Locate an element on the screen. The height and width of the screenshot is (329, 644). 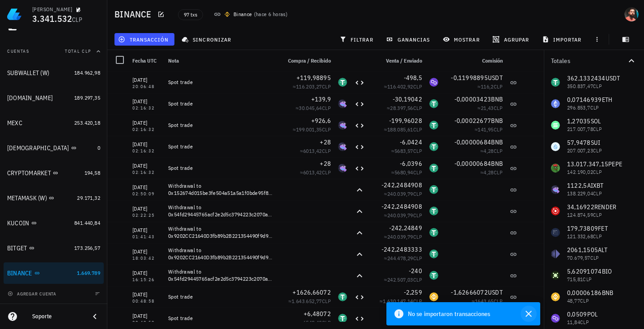
span: 240.039,79 is located at coordinates (400, 215).